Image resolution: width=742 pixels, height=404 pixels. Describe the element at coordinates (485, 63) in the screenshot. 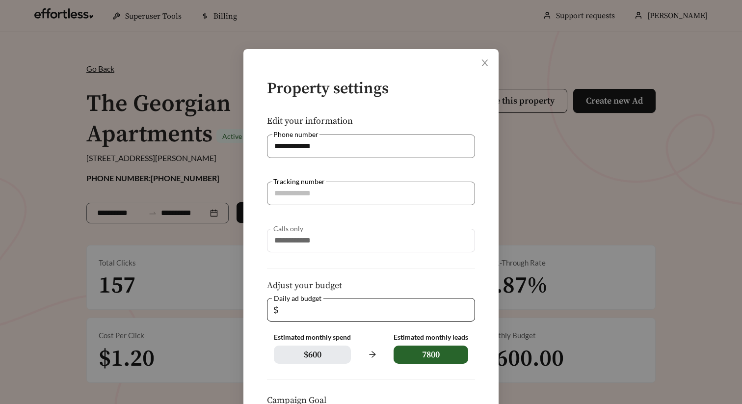

I see `button: Close` at that location.